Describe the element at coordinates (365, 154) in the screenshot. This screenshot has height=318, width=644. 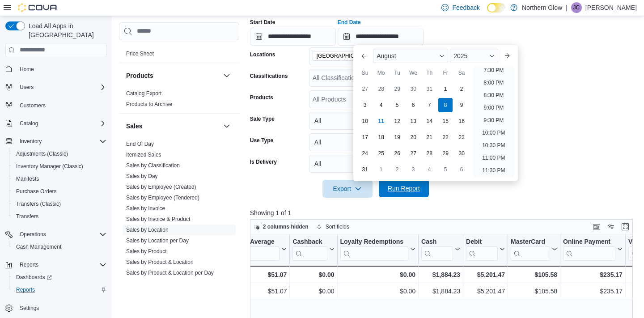
I see `div: day-24` at that location.